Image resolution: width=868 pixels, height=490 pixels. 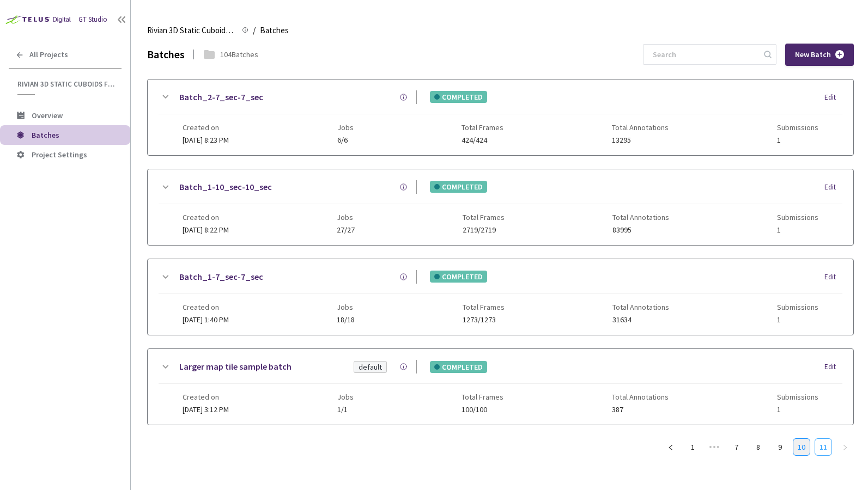 I want to click on span: 387, so click(x=640, y=410).